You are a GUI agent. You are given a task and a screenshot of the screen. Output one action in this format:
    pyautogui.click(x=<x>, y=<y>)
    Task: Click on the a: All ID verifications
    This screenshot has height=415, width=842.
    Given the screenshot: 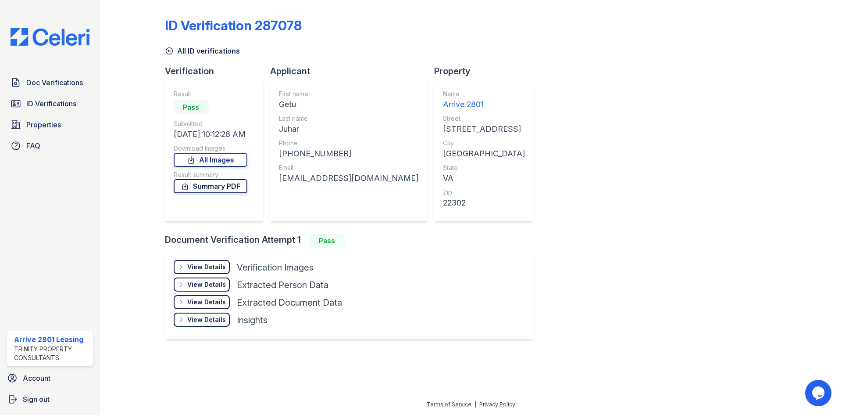 What is the action you would take?
    pyautogui.click(x=202, y=51)
    